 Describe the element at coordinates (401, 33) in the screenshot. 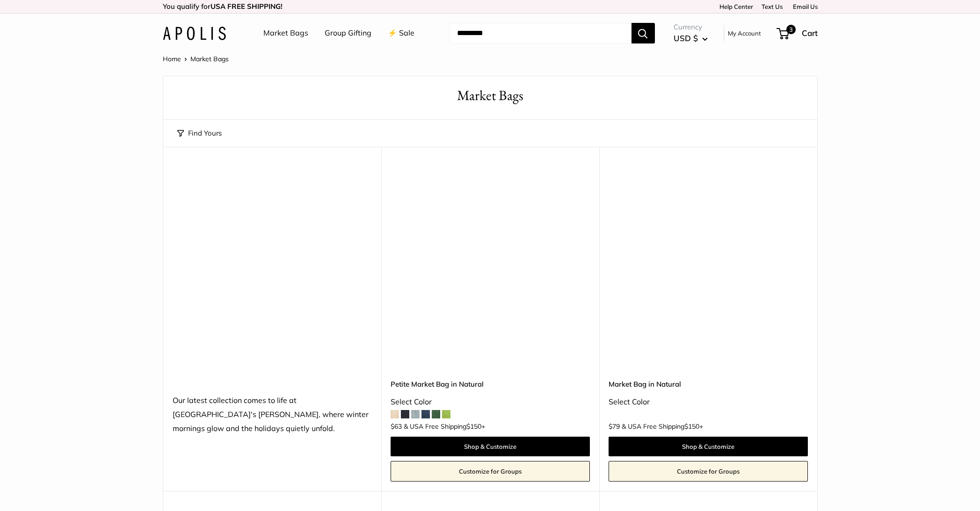

I see `a: ⚡️ Sale` at that location.